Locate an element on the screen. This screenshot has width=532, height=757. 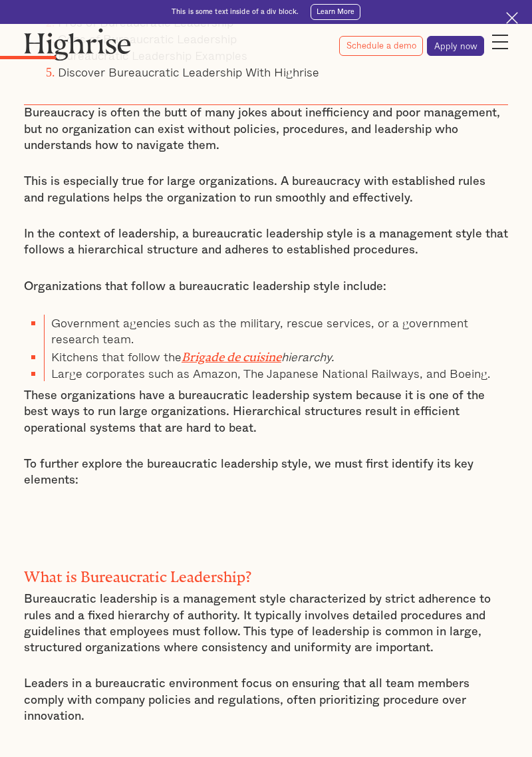
a: Apply now is located at coordinates (456, 46).